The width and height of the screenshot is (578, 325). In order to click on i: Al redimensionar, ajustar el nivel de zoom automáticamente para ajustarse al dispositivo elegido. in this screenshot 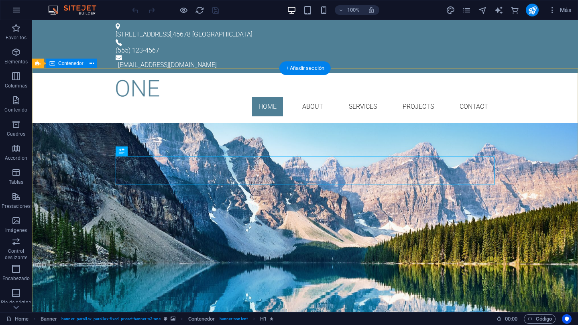, I will do `click(371, 10)`.